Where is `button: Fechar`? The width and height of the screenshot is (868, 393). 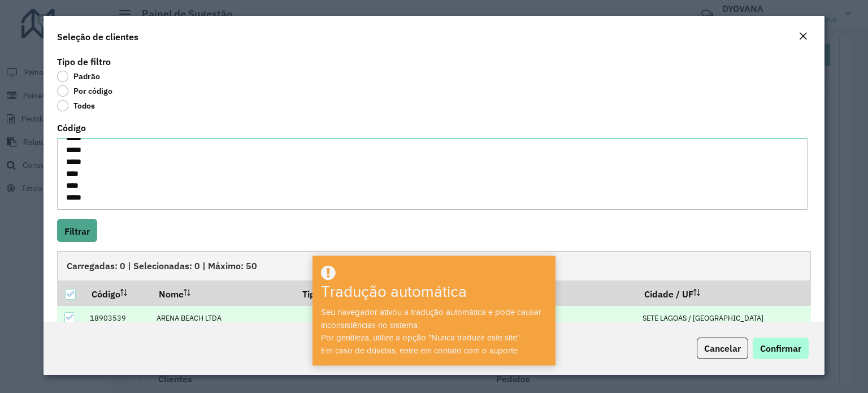 button: Fechar is located at coordinates (803, 37).